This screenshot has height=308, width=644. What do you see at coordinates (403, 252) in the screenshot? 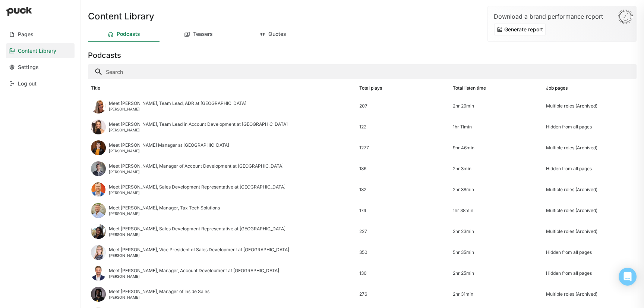
I see `div: 350` at bounding box center [403, 252].